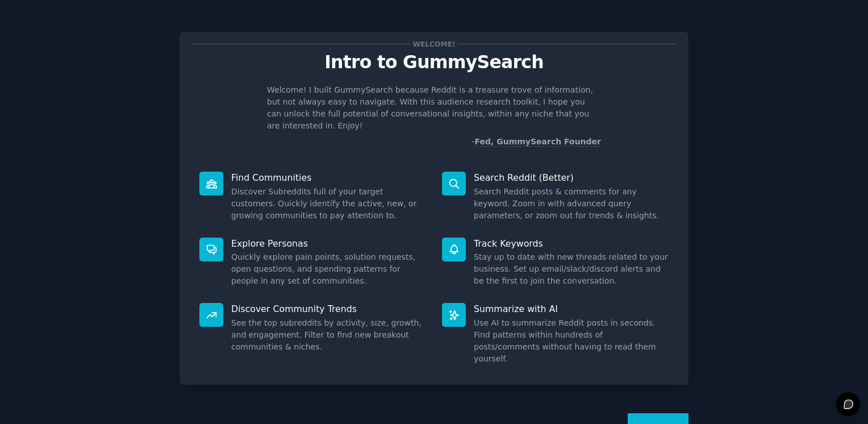 The width and height of the screenshot is (868, 424). I want to click on p: Track Keywords, so click(571, 243).